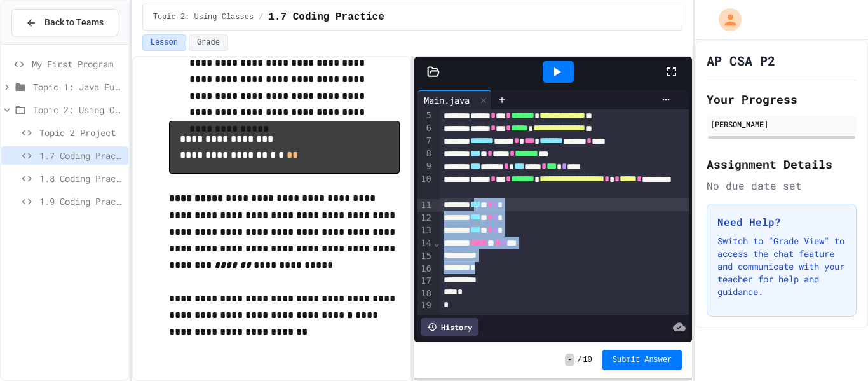  Describe the element at coordinates (643, 360) in the screenshot. I see `span: Submit Answer` at that location.